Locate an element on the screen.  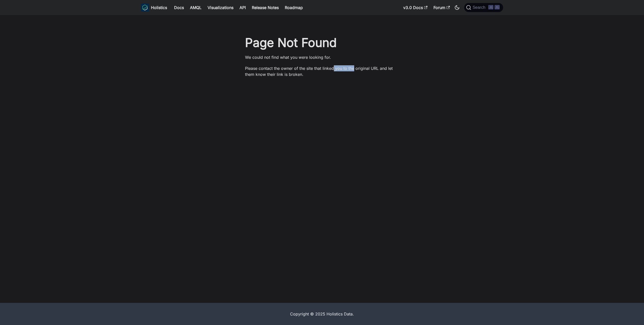
img: Holistics is located at coordinates (145, 7).